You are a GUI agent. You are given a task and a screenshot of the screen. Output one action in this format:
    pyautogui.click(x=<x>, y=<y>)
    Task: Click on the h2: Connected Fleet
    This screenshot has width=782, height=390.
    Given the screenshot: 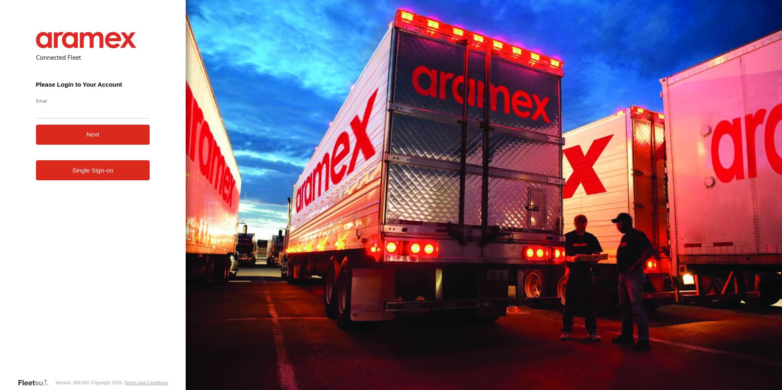 What is the action you would take?
    pyautogui.click(x=93, y=57)
    